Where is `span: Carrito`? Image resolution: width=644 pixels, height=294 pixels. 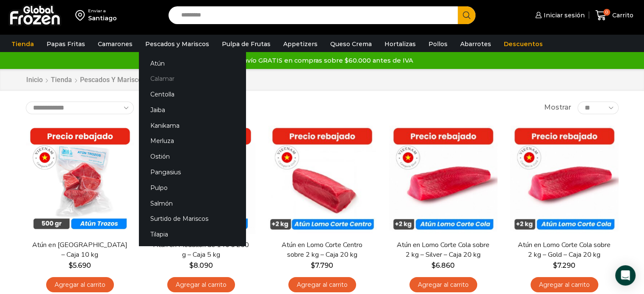
span: Carrito is located at coordinates (621, 15).